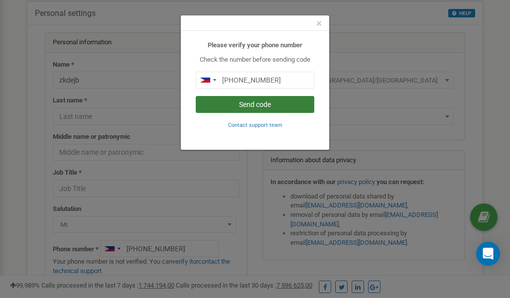  I want to click on button: Send code, so click(255, 105).